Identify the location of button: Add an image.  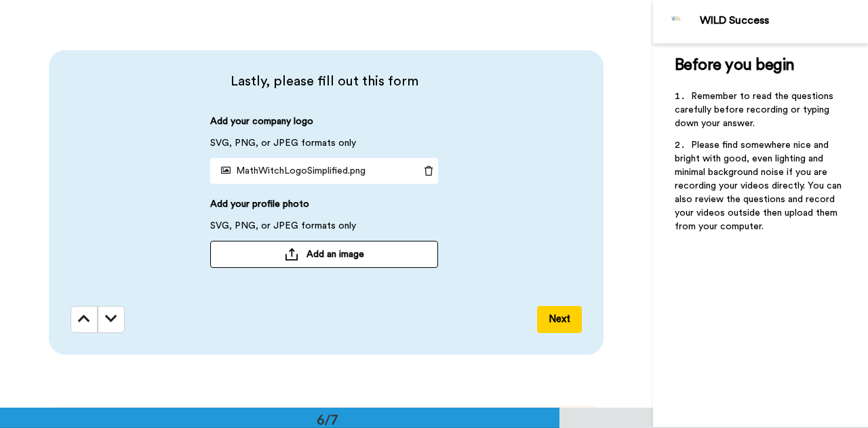
(324, 254).